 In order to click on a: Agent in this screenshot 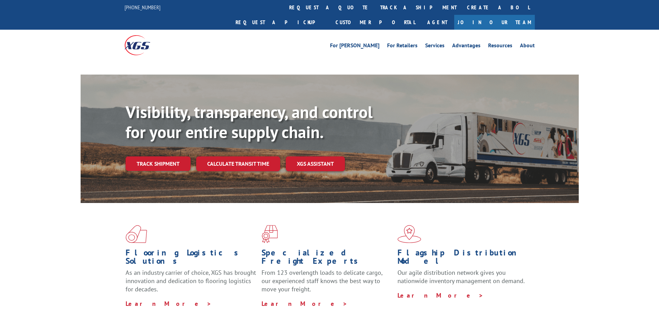, I will do `click(437, 22)`.